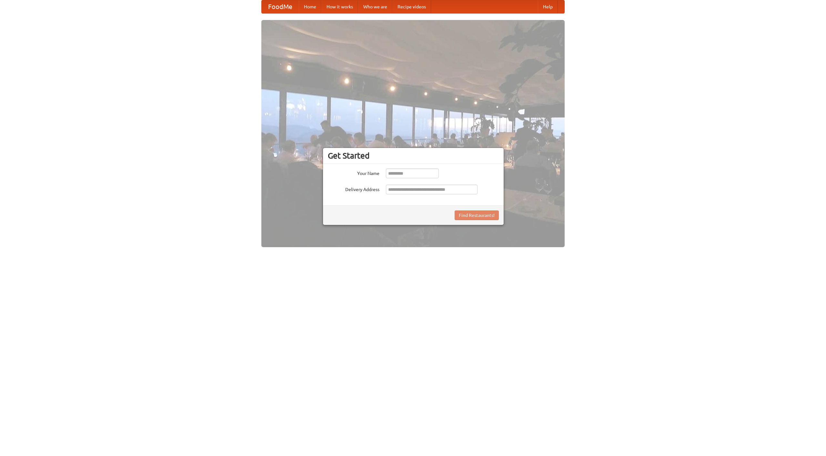  Describe the element at coordinates (413, 156) in the screenshot. I see `h3: Get Started` at that location.